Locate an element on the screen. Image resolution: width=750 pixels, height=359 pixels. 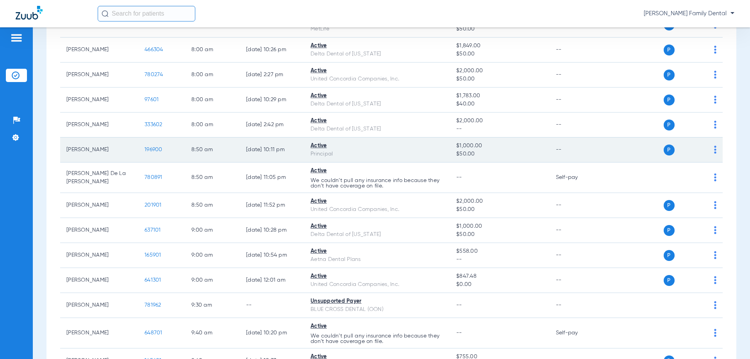
img: Search Icon is located at coordinates (105, 14).